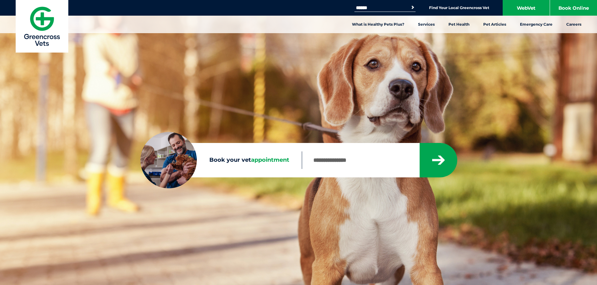  Describe the element at coordinates (221, 160) in the screenshot. I see `label: Book your vet` at that location.